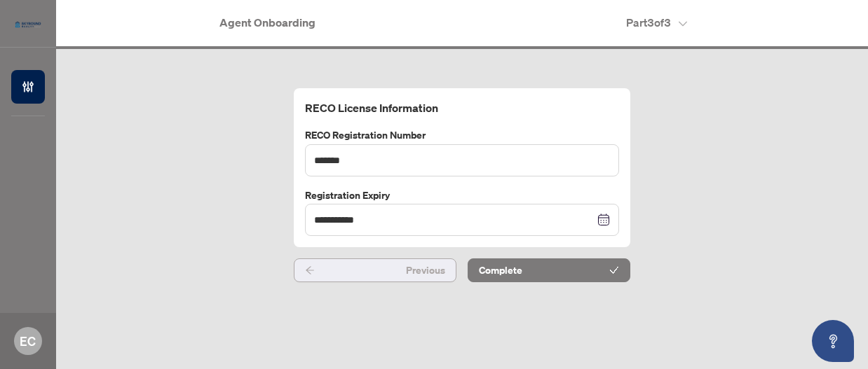  What do you see at coordinates (656, 22) in the screenshot?
I see `h4: Part 3 of 3` at bounding box center [656, 22].